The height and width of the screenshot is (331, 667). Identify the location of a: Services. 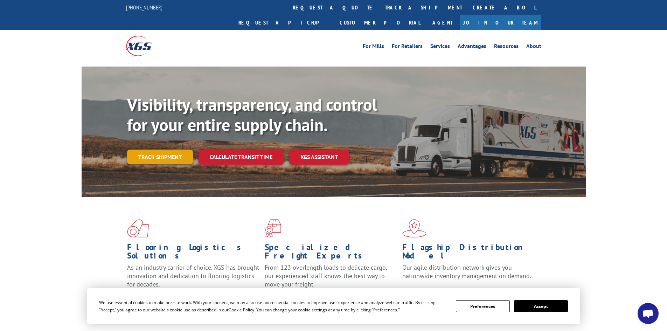
(440, 47).